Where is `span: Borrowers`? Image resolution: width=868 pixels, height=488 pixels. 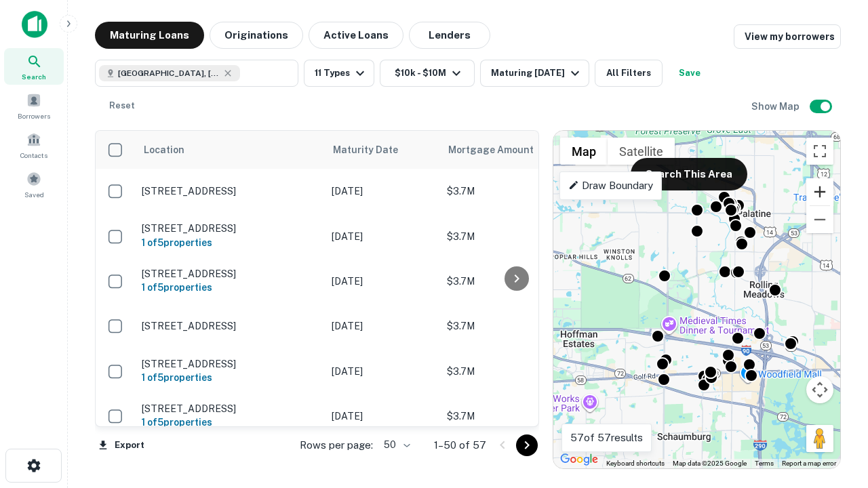
span: Borrowers is located at coordinates (34, 116).